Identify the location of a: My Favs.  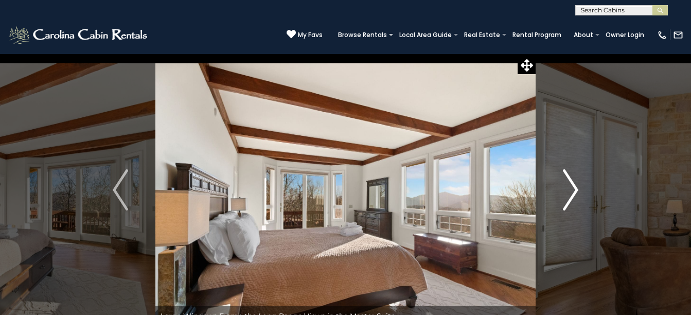
(305, 34).